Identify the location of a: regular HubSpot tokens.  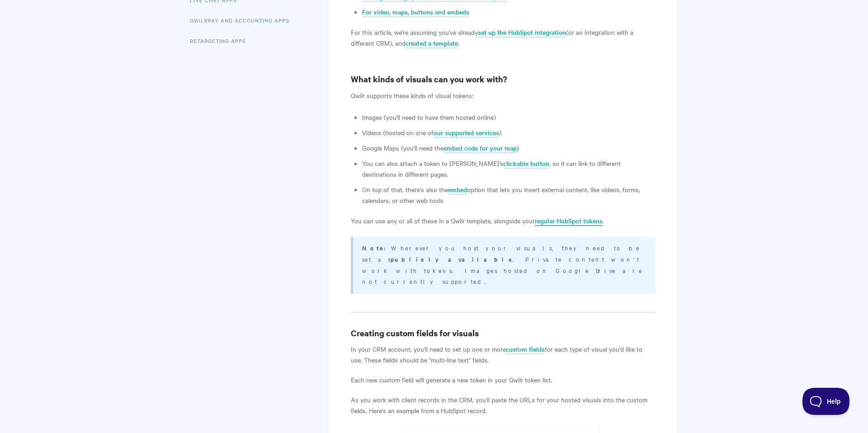
(569, 221).